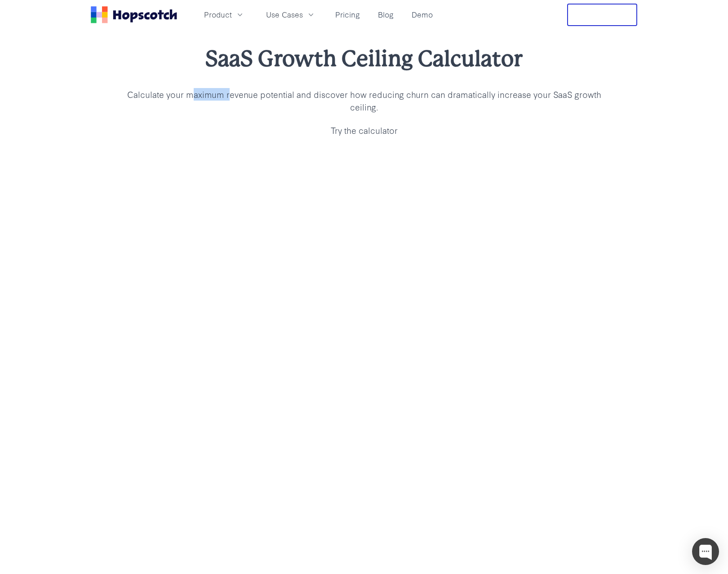 This screenshot has height=574, width=728. What do you see at coordinates (385, 14) in the screenshot?
I see `a: Blog` at bounding box center [385, 14].